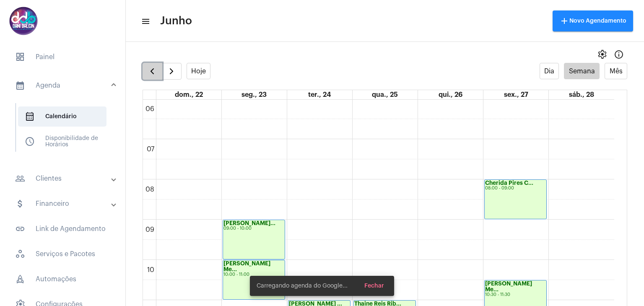  Describe the element at coordinates (254, 275) in the screenshot. I see `div: 10:00 - 11:00` at that location.